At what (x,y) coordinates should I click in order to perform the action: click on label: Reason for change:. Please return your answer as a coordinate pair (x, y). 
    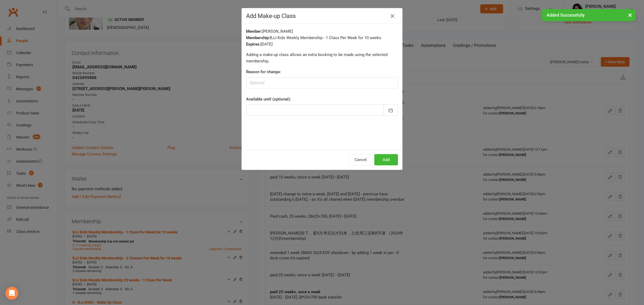
    Looking at the image, I should click on (264, 72).